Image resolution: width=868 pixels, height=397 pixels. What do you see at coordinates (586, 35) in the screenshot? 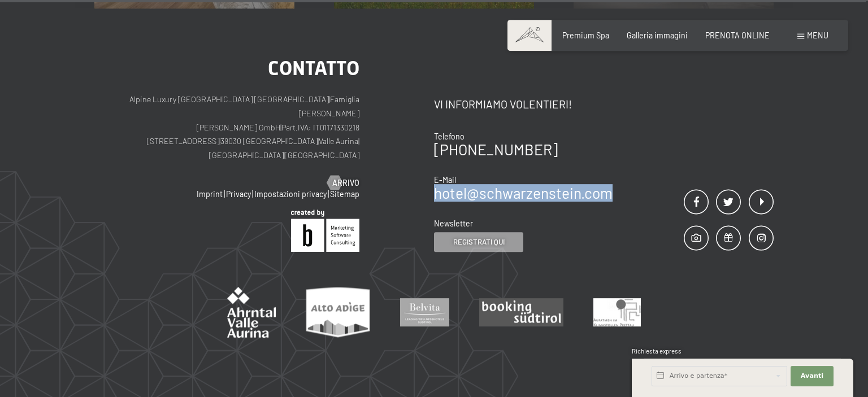
I see `span: Premium Spa` at bounding box center [586, 35].